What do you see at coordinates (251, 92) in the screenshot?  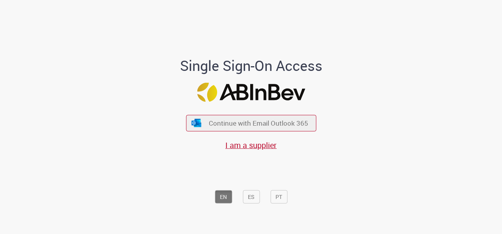 I see `img: Logo ABInBev` at bounding box center [251, 92].